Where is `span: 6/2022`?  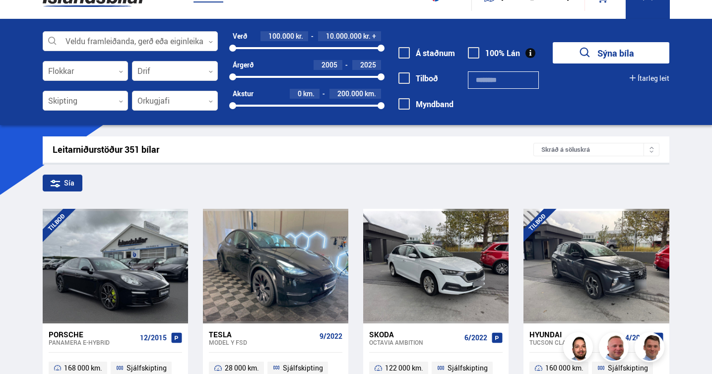
span: 6/2022 is located at coordinates (476, 338).